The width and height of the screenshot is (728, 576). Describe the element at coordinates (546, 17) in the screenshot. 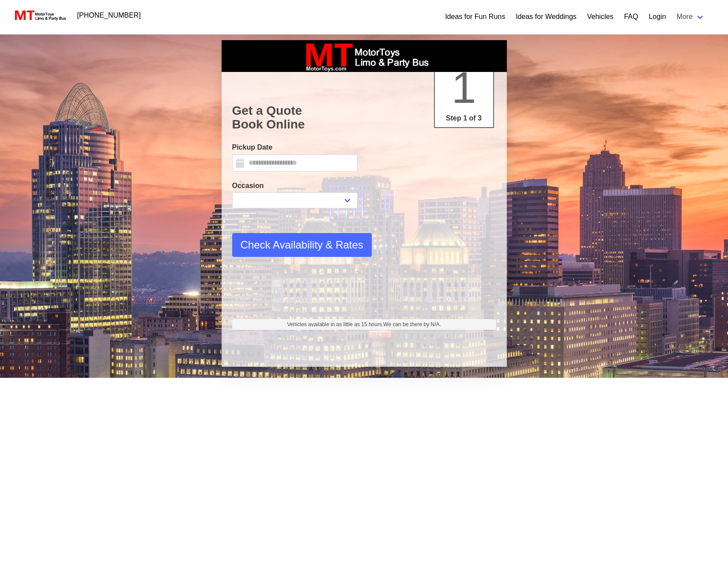

I see `a: Ideas for Weddings` at that location.